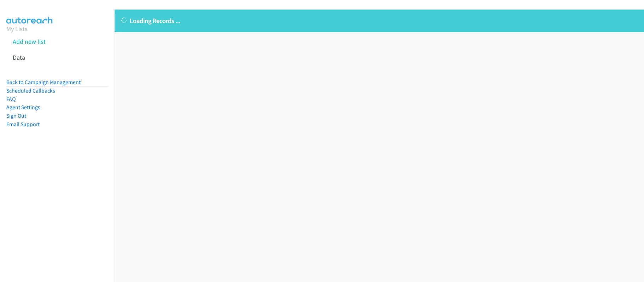 The image size is (644, 282). I want to click on a: My Lists, so click(17, 28).